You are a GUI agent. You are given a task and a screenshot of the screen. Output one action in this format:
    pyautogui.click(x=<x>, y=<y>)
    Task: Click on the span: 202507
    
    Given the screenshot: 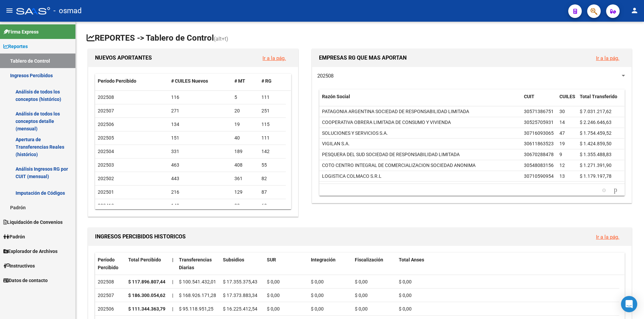 What is the action you would take?
    pyautogui.click(x=105, y=111)
    